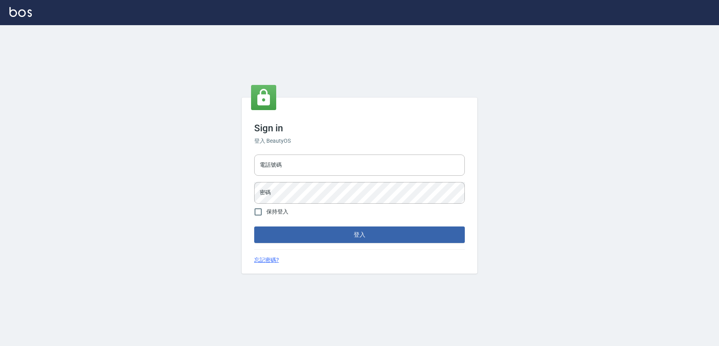  I want to click on h6: 登入 BeautyOS, so click(360, 141).